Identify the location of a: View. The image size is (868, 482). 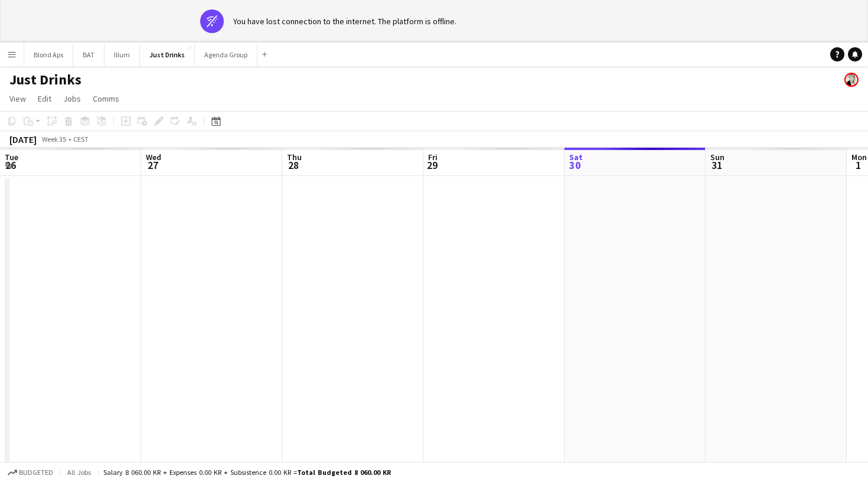
(18, 98).